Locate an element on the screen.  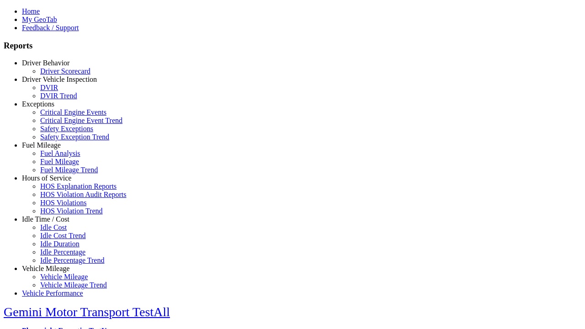
a: Home is located at coordinates (31, 11).